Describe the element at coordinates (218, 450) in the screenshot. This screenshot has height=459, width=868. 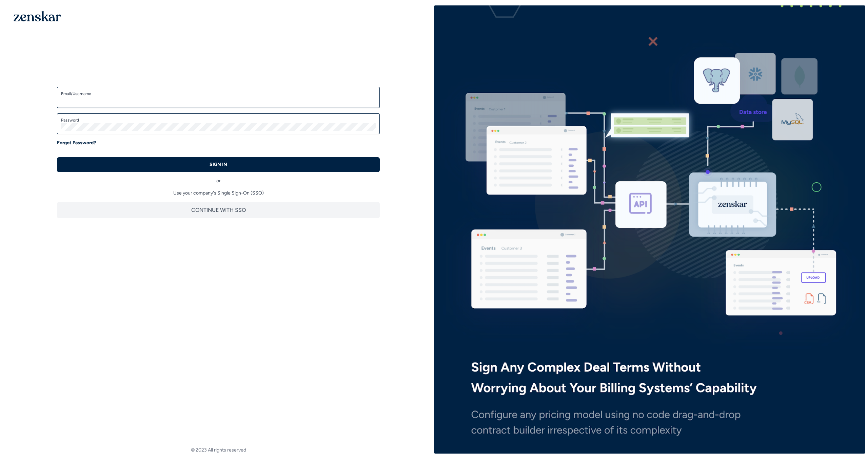
I see `footer: © 2023 All rights reserved` at that location.